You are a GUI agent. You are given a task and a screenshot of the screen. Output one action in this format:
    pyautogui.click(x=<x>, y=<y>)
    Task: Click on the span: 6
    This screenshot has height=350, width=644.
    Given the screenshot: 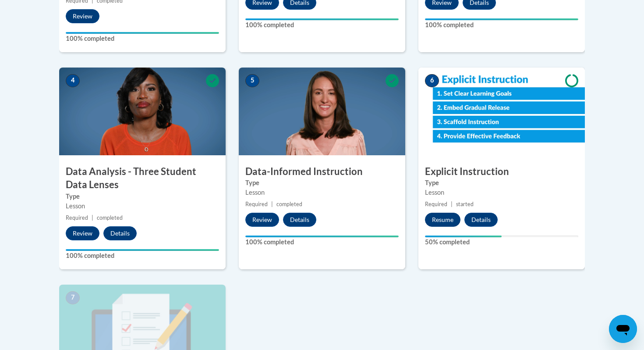 What is the action you would take?
    pyautogui.click(x=432, y=81)
    